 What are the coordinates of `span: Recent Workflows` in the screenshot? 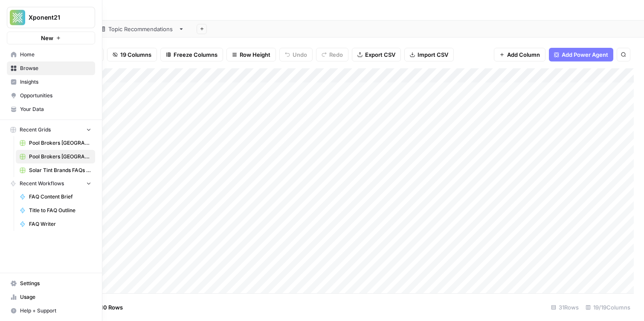 It's located at (42, 184).